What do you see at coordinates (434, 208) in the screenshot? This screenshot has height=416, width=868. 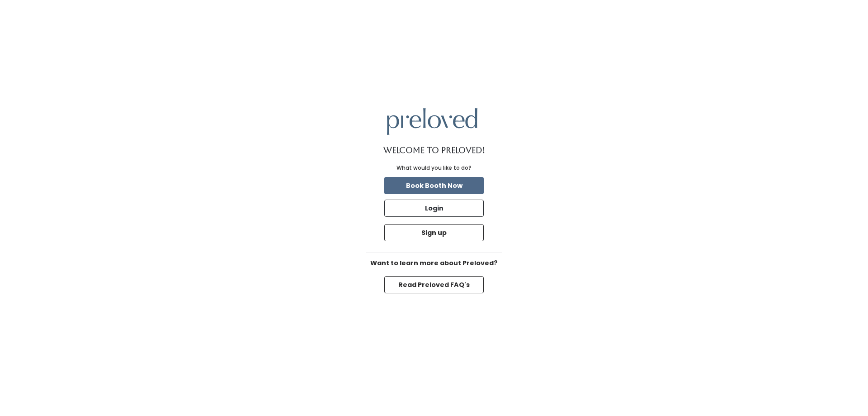 I see `a: Login` at bounding box center [434, 208].